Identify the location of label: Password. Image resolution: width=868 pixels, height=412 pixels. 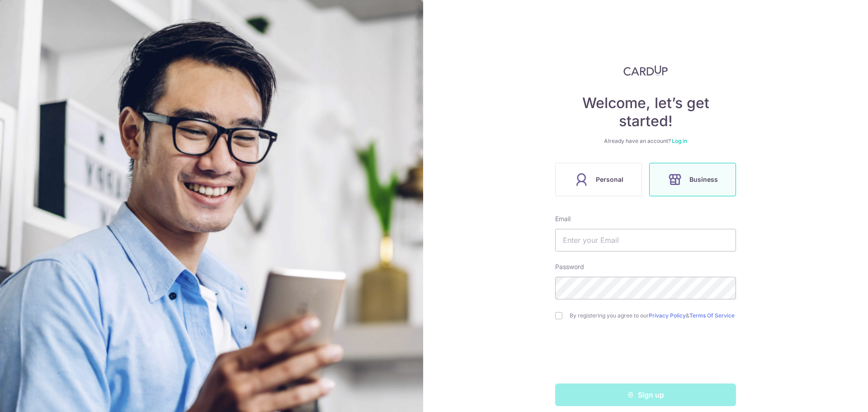
(570, 267).